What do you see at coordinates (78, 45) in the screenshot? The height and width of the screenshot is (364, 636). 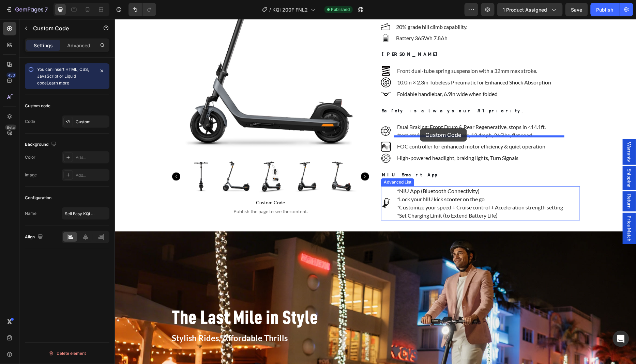 I see `p: Advanced` at bounding box center [78, 45].